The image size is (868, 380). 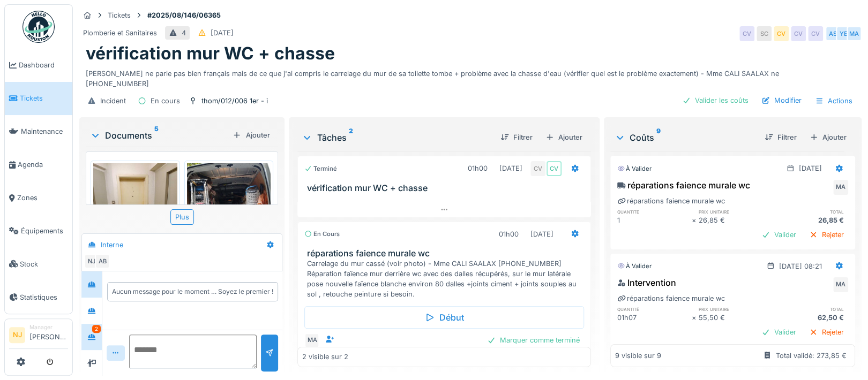 What do you see at coordinates (184, 15) in the screenshot?
I see `strong: #2025/08/146/06365` at bounding box center [184, 15].